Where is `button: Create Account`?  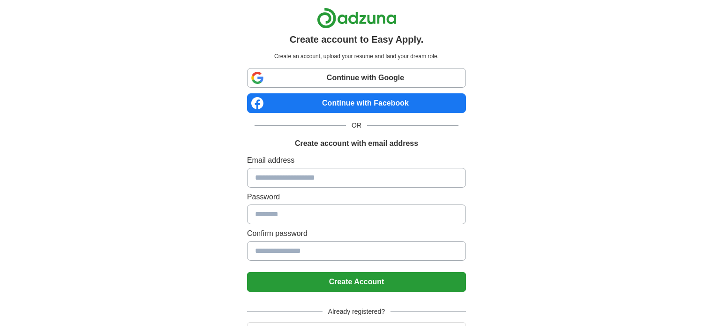
button: Create Account is located at coordinates (356, 282).